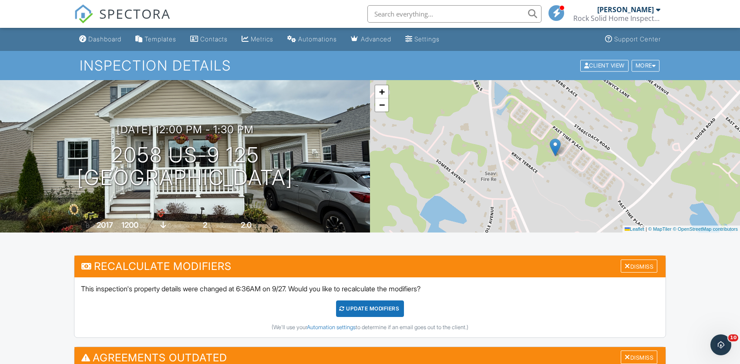 The width and height of the screenshot is (740, 364). Describe the element at coordinates (214, 39) in the screenshot. I see `div: Contacts` at that location.